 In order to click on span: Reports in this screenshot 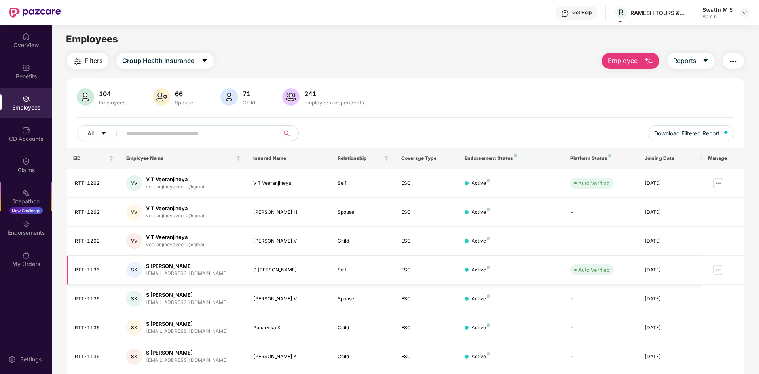, I will do `click(685, 61)`.